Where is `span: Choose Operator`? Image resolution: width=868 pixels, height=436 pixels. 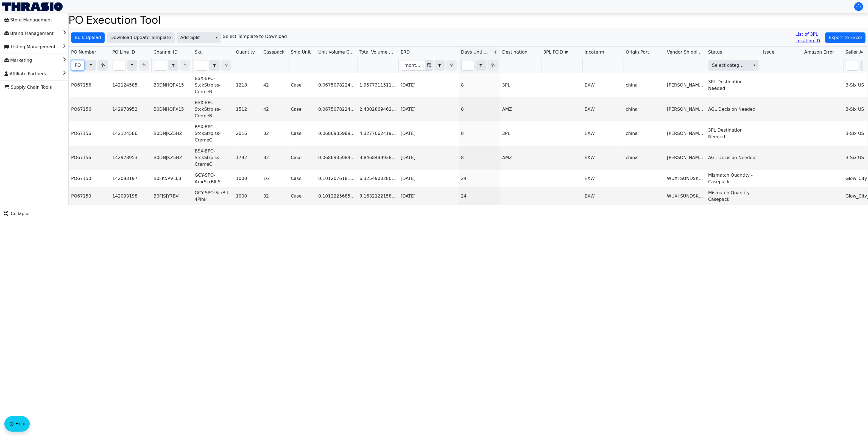 span: Choose Operator is located at coordinates (91, 65).